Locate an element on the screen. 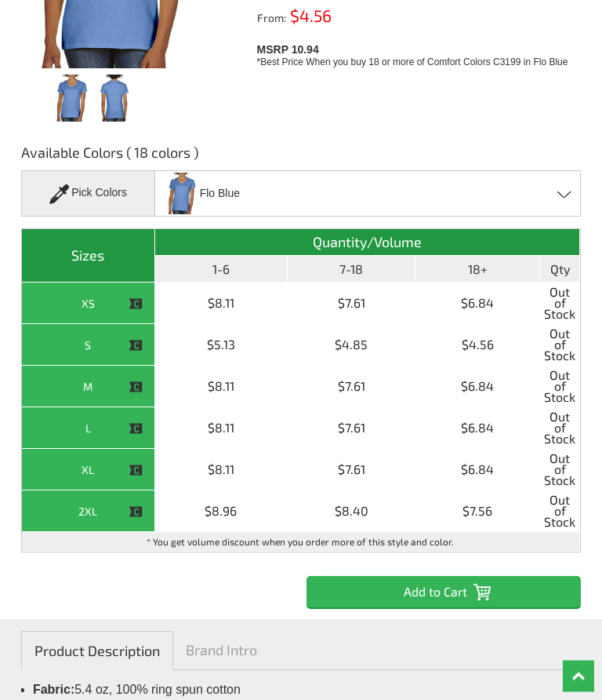  div: M is located at coordinates (88, 387).